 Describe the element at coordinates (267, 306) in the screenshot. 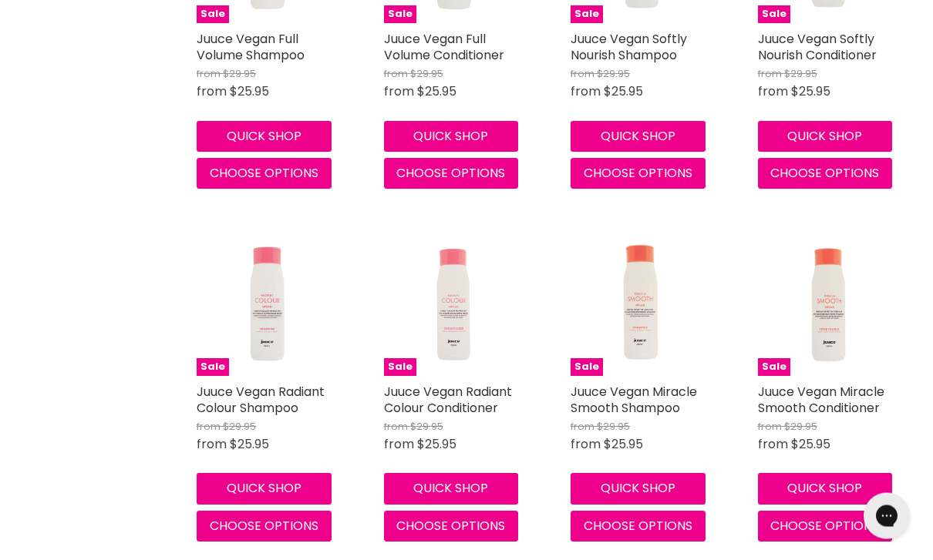

I see `a: Juuce Vegan Radiant Colour ShampooSale` at that location.